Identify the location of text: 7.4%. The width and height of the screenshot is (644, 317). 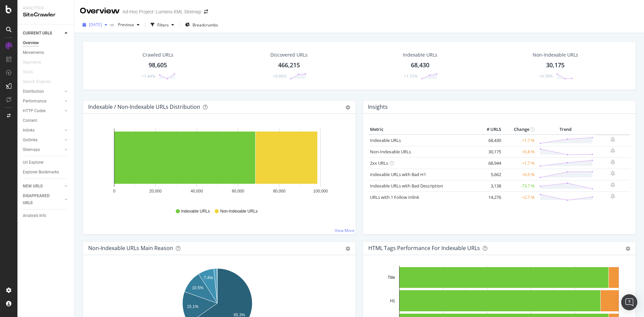
(208, 278).